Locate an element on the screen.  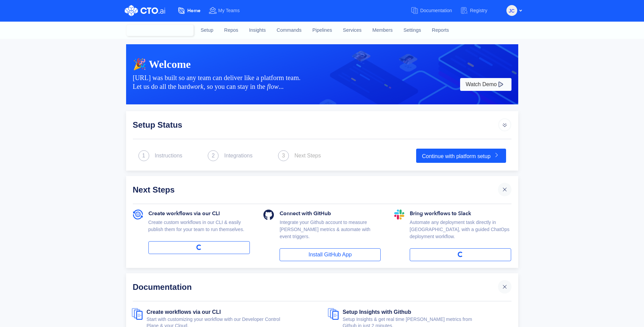
span: JC is located at coordinates (512, 11).